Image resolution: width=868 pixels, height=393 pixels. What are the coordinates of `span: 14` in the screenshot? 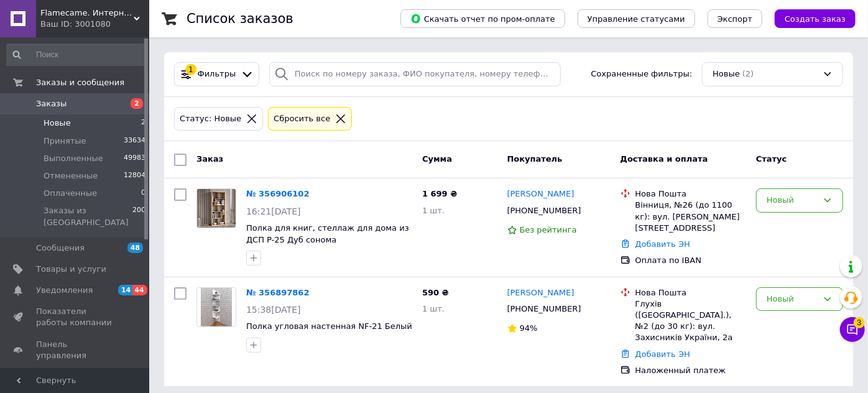 It's located at (125, 289).